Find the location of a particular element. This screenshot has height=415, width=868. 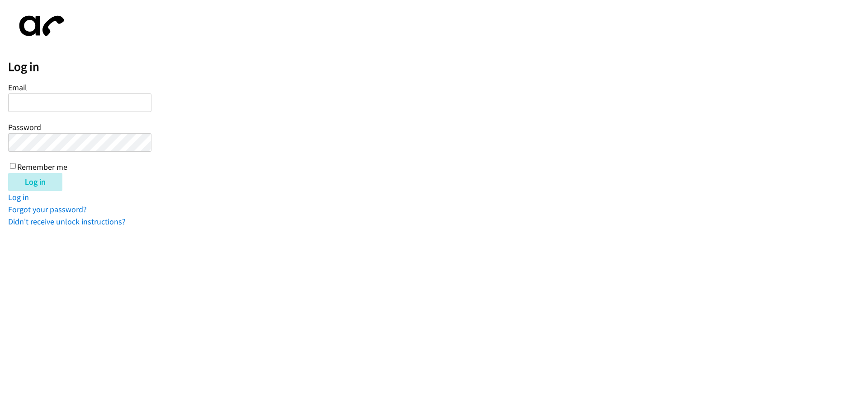

h2: Log in is located at coordinates (438, 67).